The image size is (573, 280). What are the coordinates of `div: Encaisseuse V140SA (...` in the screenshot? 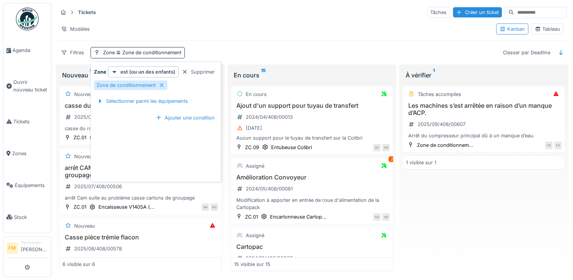 It's located at (127, 206).